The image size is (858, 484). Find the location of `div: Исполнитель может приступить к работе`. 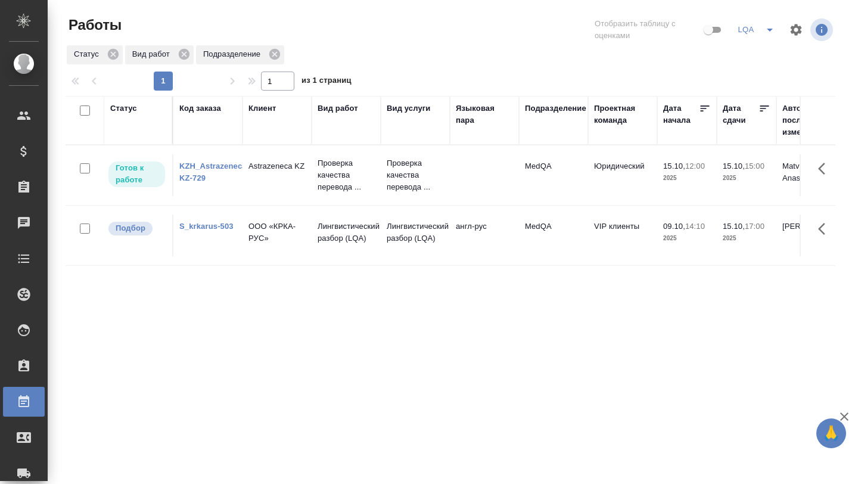

div: Исполнитель может приступить к работе is located at coordinates (137, 174).